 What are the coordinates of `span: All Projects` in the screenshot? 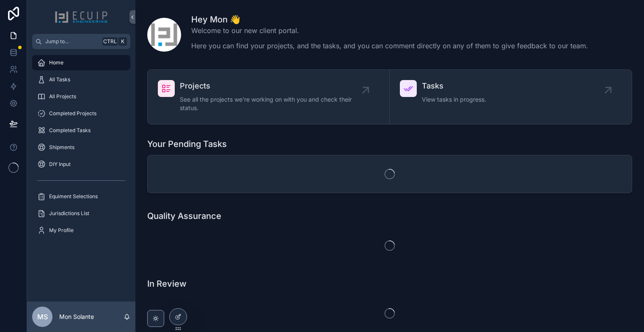 It's located at (63, 96).